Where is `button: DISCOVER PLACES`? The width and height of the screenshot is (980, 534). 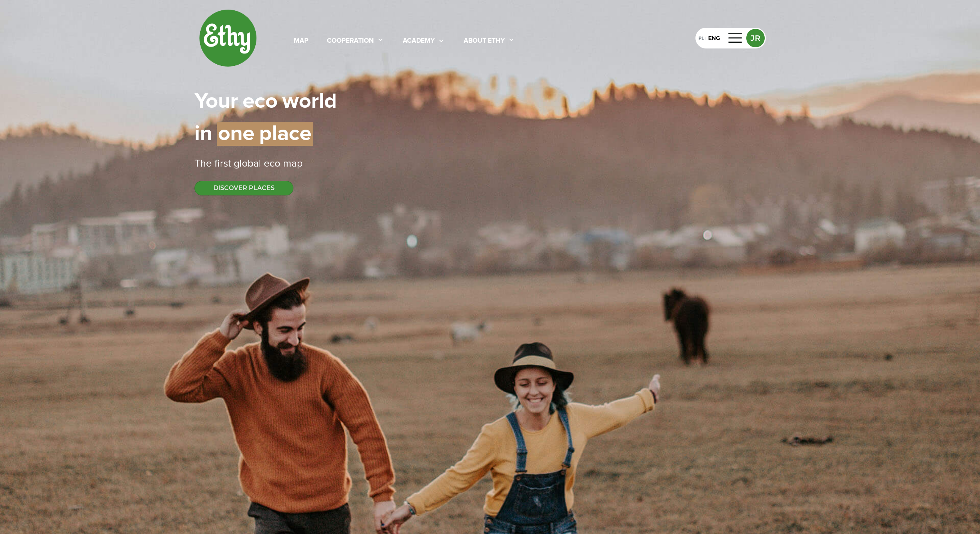 button: DISCOVER PLACES is located at coordinates (244, 188).